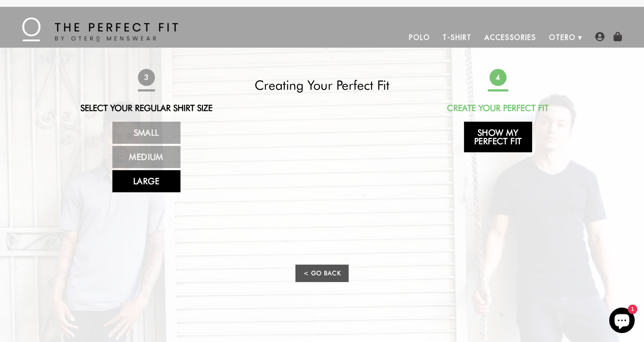  I want to click on a: Otero, so click(562, 38).